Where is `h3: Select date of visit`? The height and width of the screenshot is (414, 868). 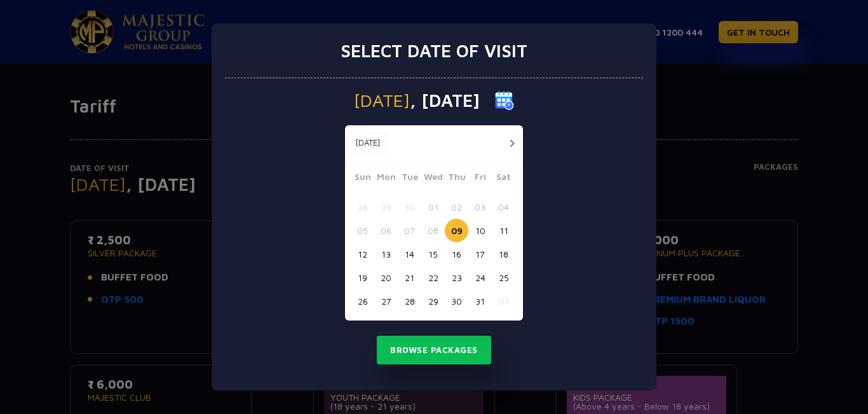 h3: Select date of visit is located at coordinates (434, 51).